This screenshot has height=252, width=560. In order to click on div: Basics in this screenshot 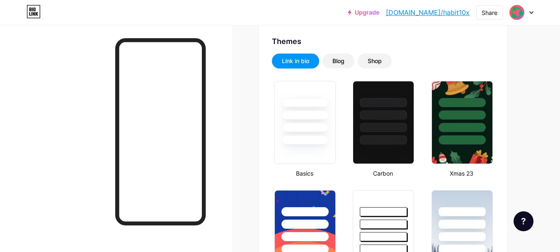, I will do `click(304, 173)`.